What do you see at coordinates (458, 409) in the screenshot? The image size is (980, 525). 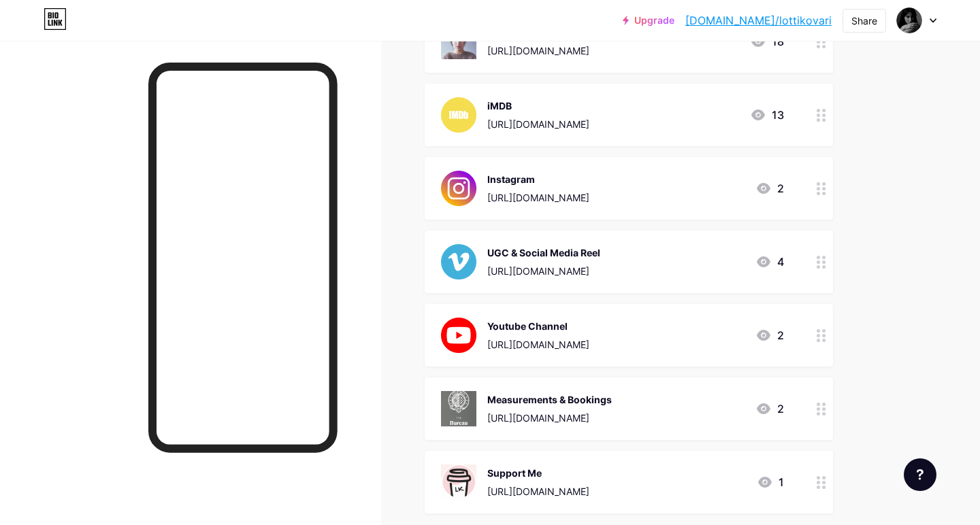 I see `img: Measurements & Bookings` at bounding box center [458, 409].